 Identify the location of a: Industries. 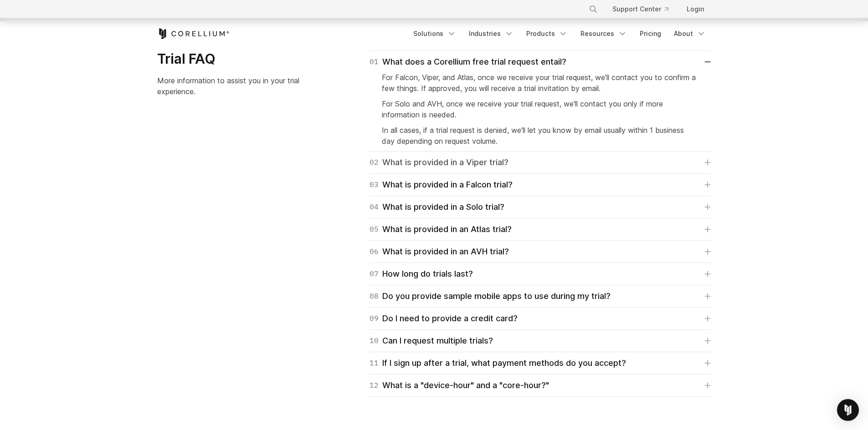
(492, 33).